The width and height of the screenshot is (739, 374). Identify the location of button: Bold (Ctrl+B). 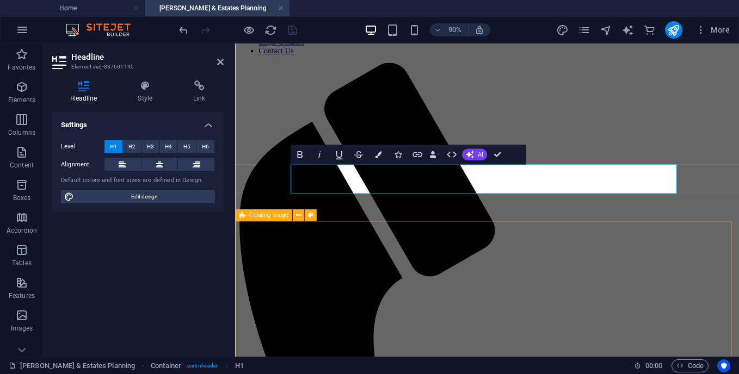
(300, 154).